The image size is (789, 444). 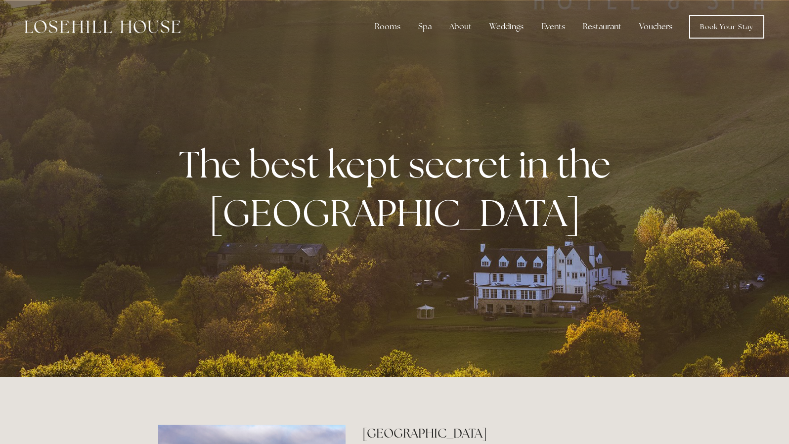 I want to click on div: Events, so click(x=553, y=27).